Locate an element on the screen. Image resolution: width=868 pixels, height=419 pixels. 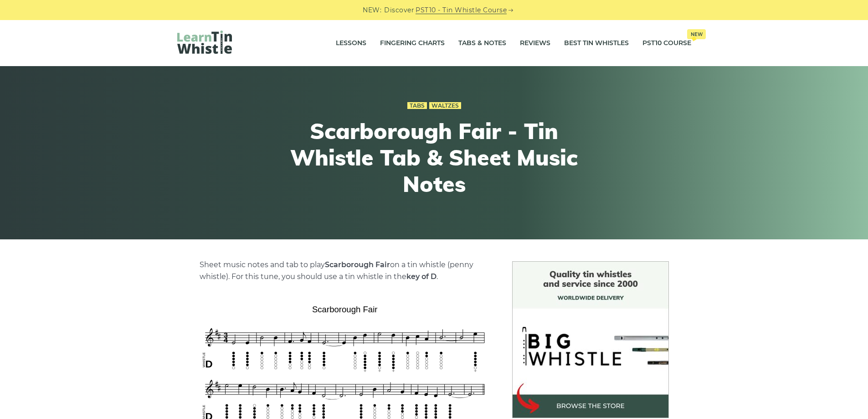
a: PST10 CourseNew is located at coordinates (667, 43).